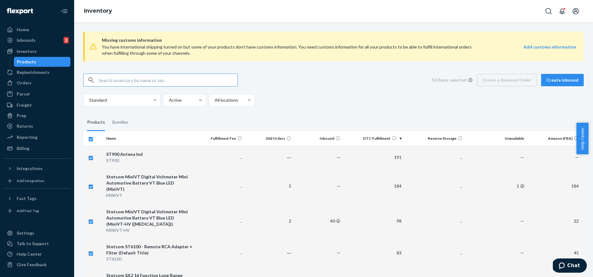  I want to click on input: All locations, so click(214, 100).